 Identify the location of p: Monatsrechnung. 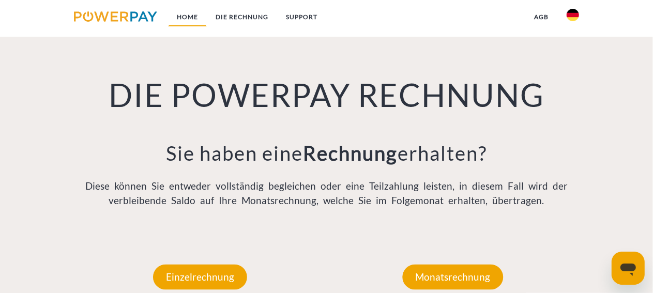
(453, 277).